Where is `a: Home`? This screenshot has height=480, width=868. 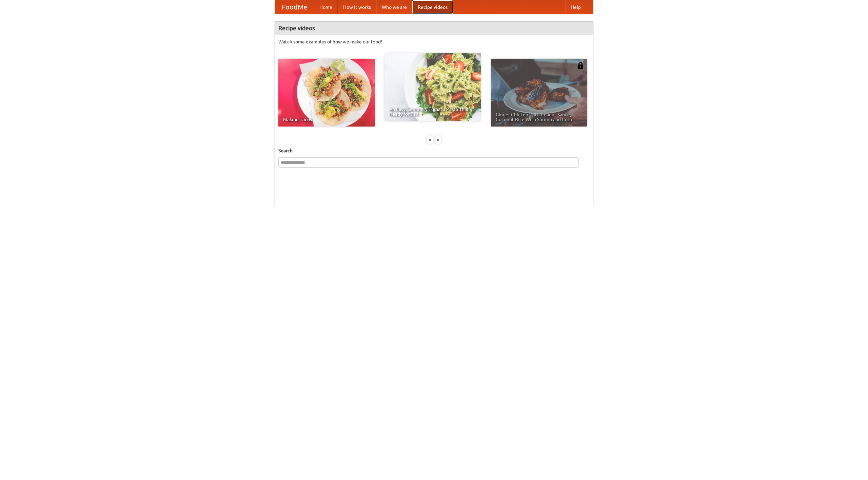 a: Home is located at coordinates (326, 7).